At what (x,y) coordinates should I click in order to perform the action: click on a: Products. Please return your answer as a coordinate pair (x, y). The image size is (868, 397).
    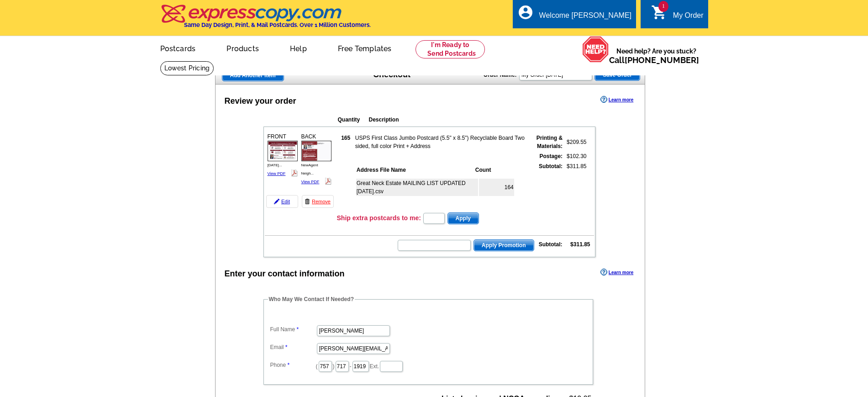
    Looking at the image, I should click on (242, 48).